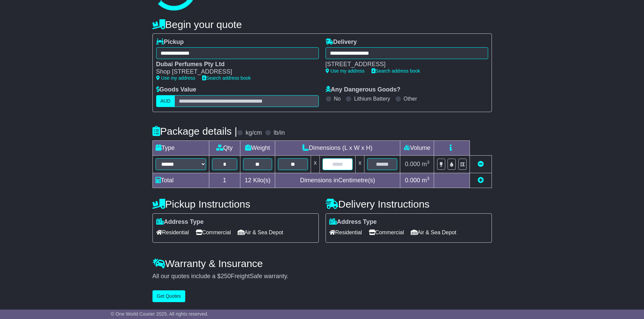 The height and width of the screenshot is (319, 644). I want to click on td: Dimensions in Centimetre(s), so click(338, 180).